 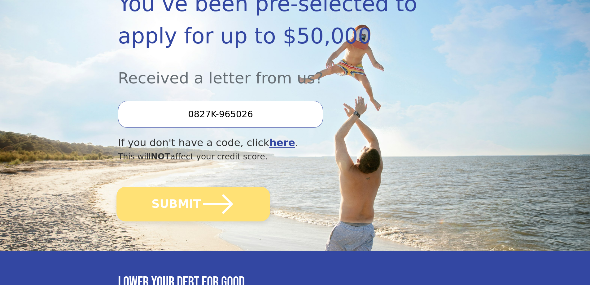 What do you see at coordinates (193, 204) in the screenshot?
I see `button: SUBMIT` at bounding box center [193, 204].